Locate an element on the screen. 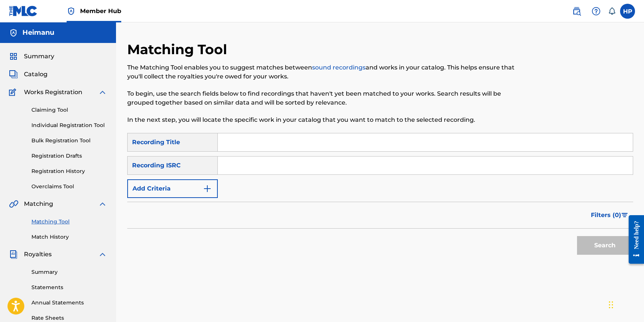 This screenshot has height=322, width=644. a: Public Search is located at coordinates (576, 11).